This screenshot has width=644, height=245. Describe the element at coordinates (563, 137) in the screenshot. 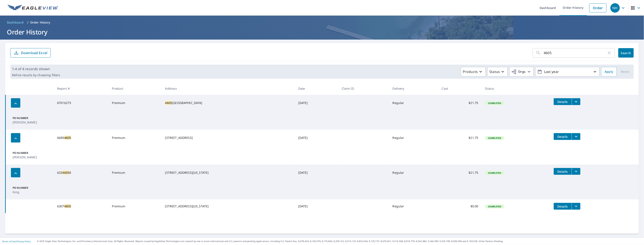

I see `button: detailsBtn-66894605` at that location.